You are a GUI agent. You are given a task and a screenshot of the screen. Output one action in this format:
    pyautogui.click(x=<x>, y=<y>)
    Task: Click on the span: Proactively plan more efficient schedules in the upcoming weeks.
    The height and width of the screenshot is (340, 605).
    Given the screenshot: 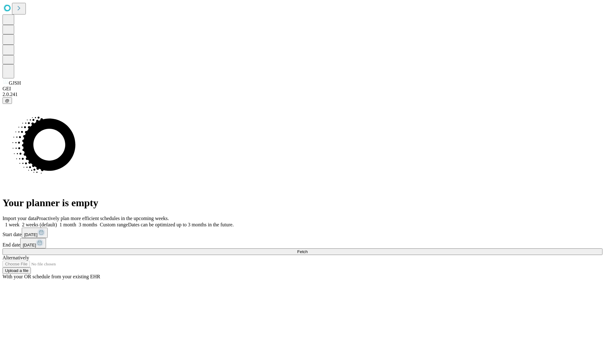 What is the action you would take?
    pyautogui.click(x=103, y=218)
    